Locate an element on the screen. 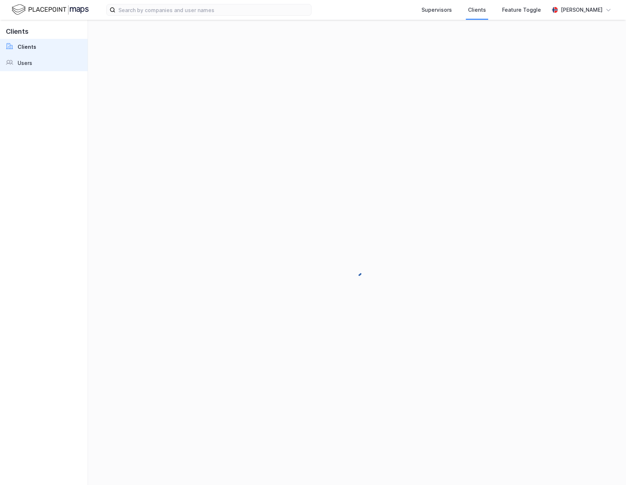  div: Feature Toggle is located at coordinates (522, 10).